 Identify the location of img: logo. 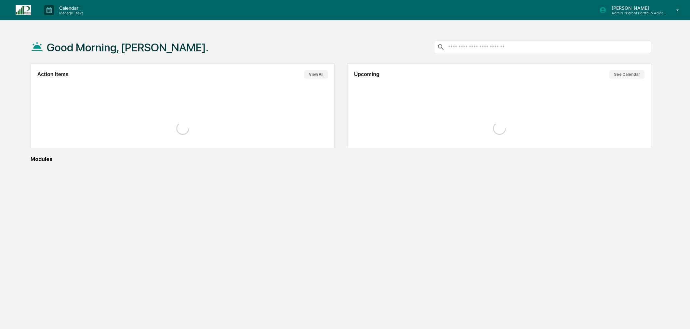
(23, 10).